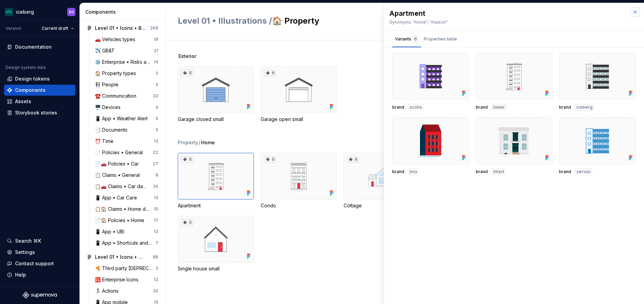  Describe the element at coordinates (126, 279) in the screenshot. I see `a: 🆑 Enterprise Icons12` at that location.